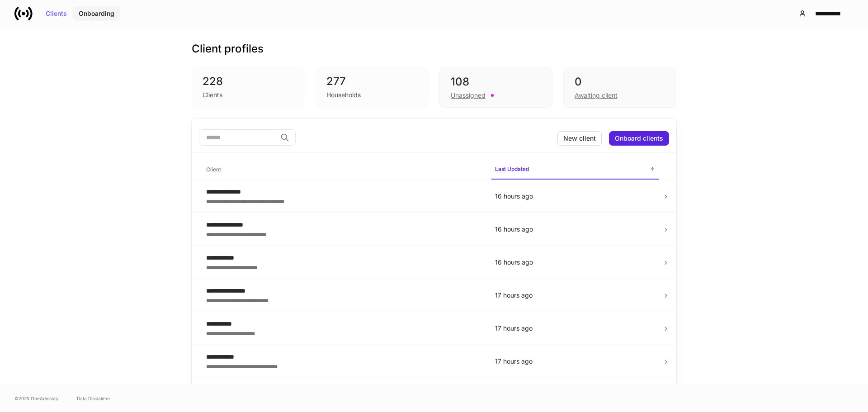 This screenshot has height=412, width=868. I want to click on div: 0Awaiting client, so click(620, 87).